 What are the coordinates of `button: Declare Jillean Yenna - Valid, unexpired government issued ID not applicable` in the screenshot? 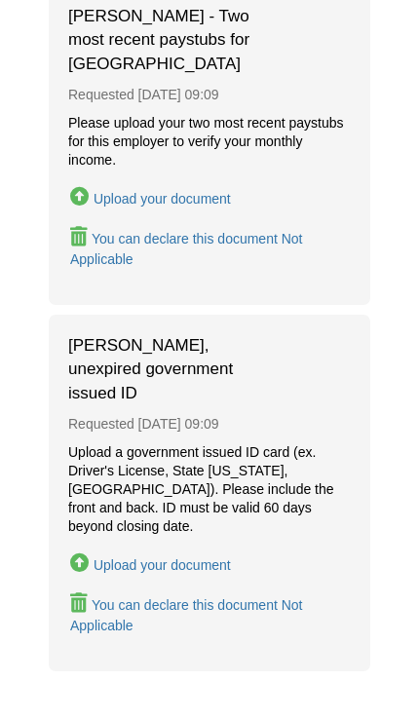 It's located at (209, 615).